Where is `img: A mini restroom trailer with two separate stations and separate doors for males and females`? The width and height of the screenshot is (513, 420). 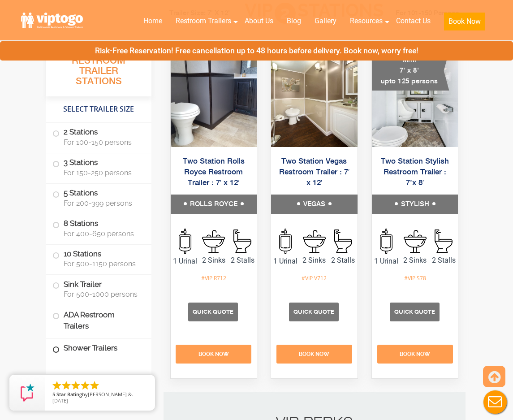
img: A mini restroom trailer with two separate stations and separate doors for males and females is located at coordinates (415, 95).